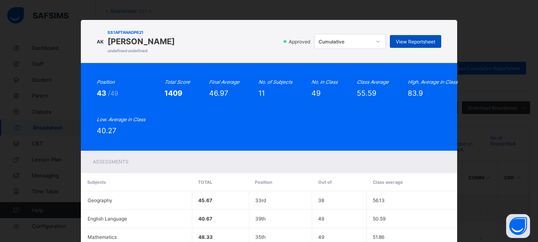  Describe the element at coordinates (388, 182) in the screenshot. I see `span: Class average` at that location.